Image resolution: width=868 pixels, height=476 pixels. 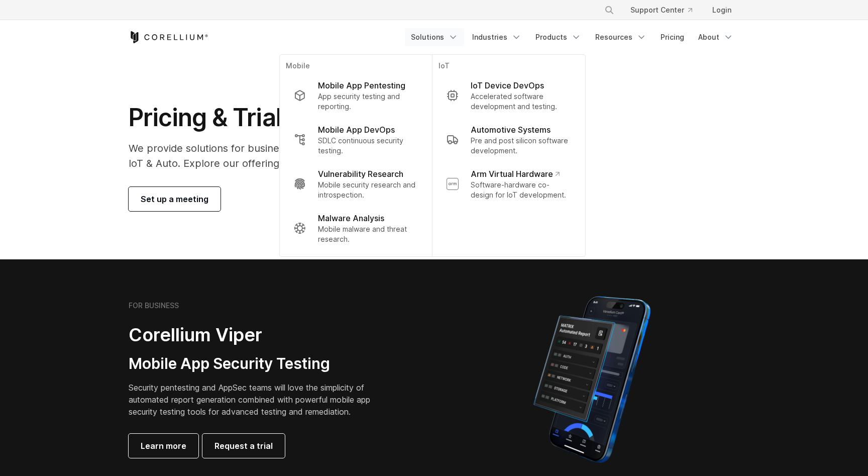 What do you see at coordinates (163, 446) in the screenshot?
I see `a: Learn more` at bounding box center [163, 446].